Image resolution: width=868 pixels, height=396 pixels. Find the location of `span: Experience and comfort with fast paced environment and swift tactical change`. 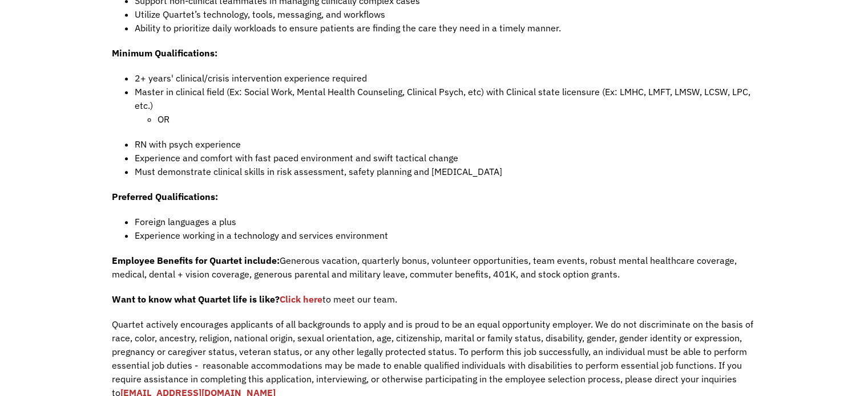

span: Experience and comfort with fast paced environment and swift tactical change is located at coordinates (296, 158).